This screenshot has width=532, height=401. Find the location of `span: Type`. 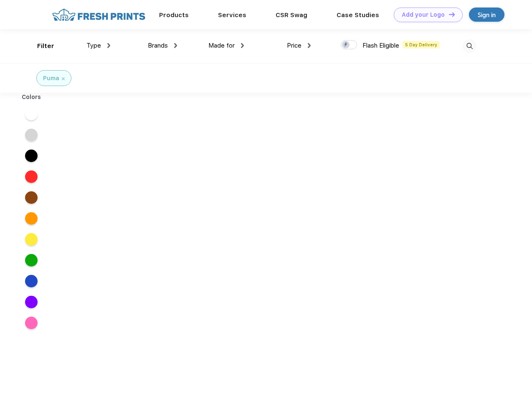

span: Type is located at coordinates (93, 45).